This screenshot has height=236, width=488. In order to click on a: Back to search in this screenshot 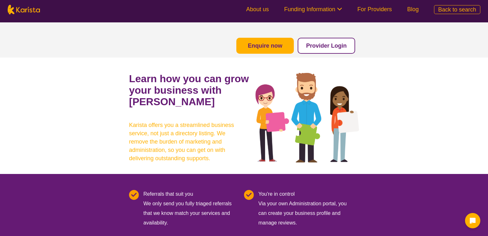, I will do `click(457, 10)`.